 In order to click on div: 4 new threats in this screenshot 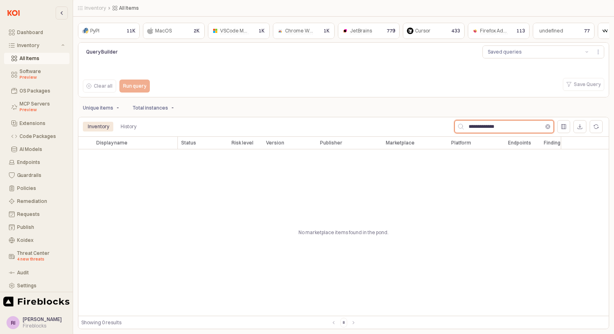, I will do `click(41, 259)`.